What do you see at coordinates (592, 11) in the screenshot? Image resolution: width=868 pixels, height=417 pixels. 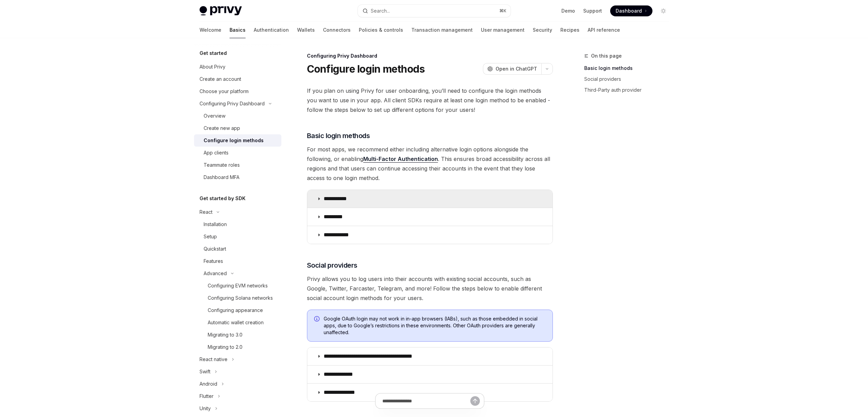 I see `a: Support` at bounding box center [592, 11].